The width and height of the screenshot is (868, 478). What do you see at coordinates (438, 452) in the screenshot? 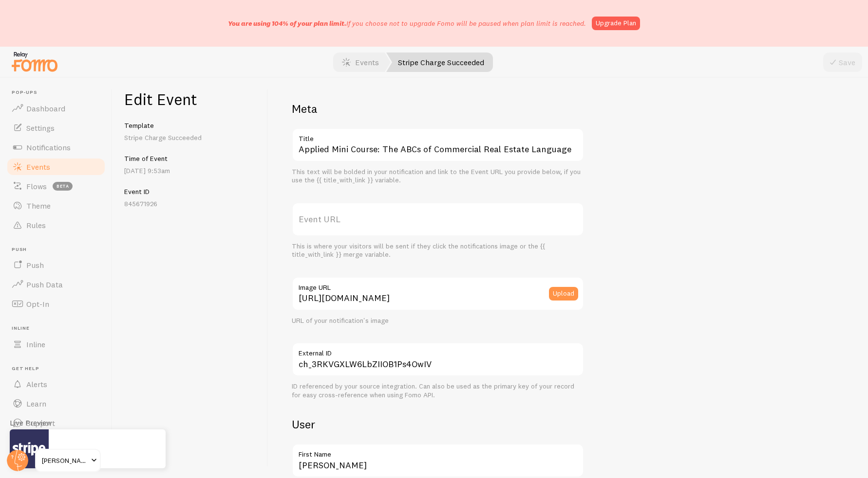
I see `label: First Name` at bounding box center [438, 452].